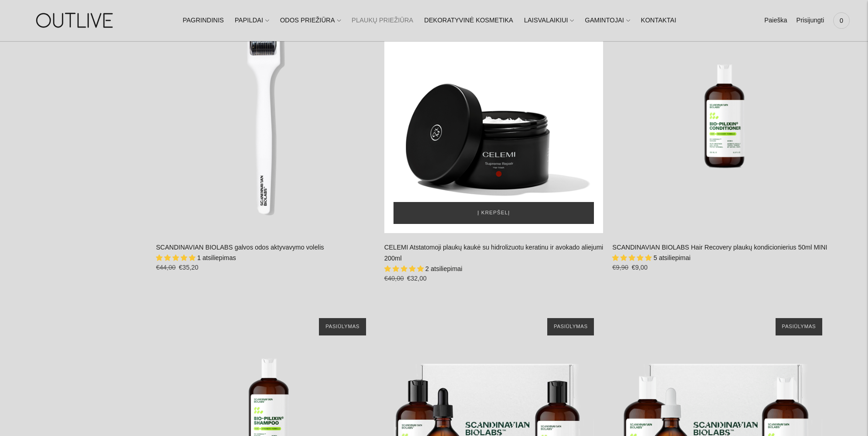 This screenshot has width=868, height=436. What do you see at coordinates (494, 213) in the screenshot?
I see `span: Į krepšelį` at bounding box center [494, 213].